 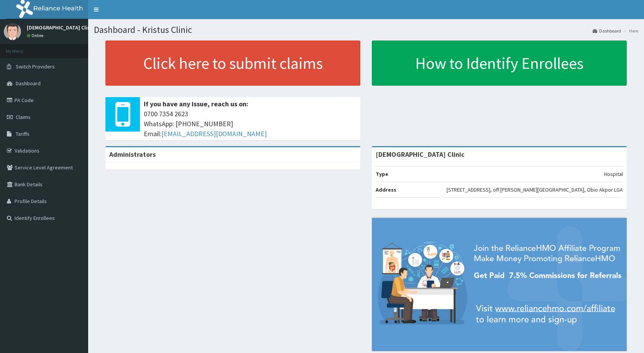 I want to click on b: If you have any issue, reach us on:, so click(x=196, y=104).